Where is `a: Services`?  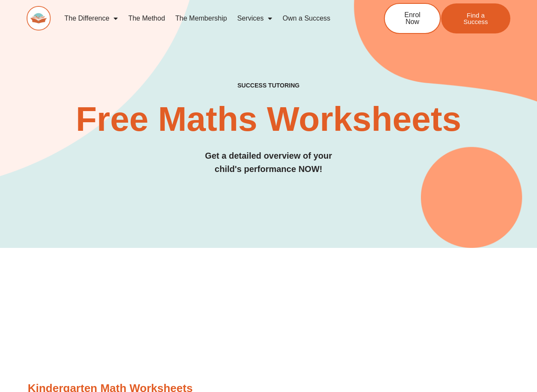
a: Services is located at coordinates (254, 19).